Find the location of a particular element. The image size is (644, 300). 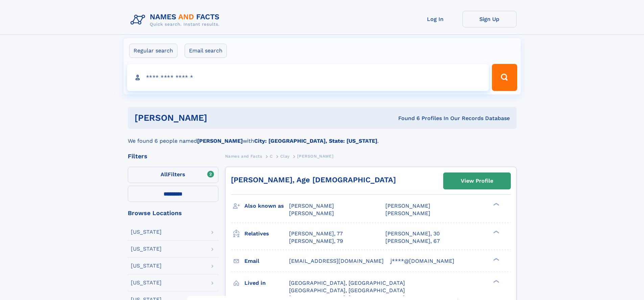

div: Browse Locations is located at coordinates (173, 213).